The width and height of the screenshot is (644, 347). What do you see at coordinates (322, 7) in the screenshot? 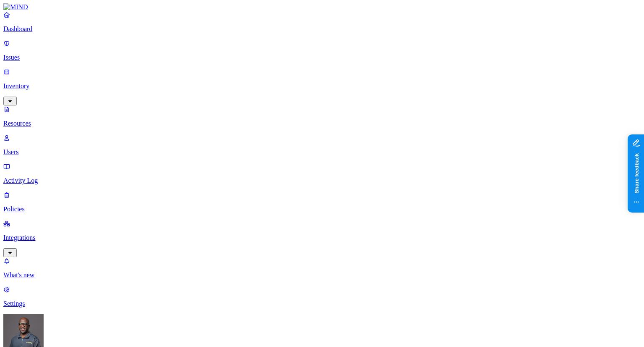
I see `a: MIND` at bounding box center [322, 7].